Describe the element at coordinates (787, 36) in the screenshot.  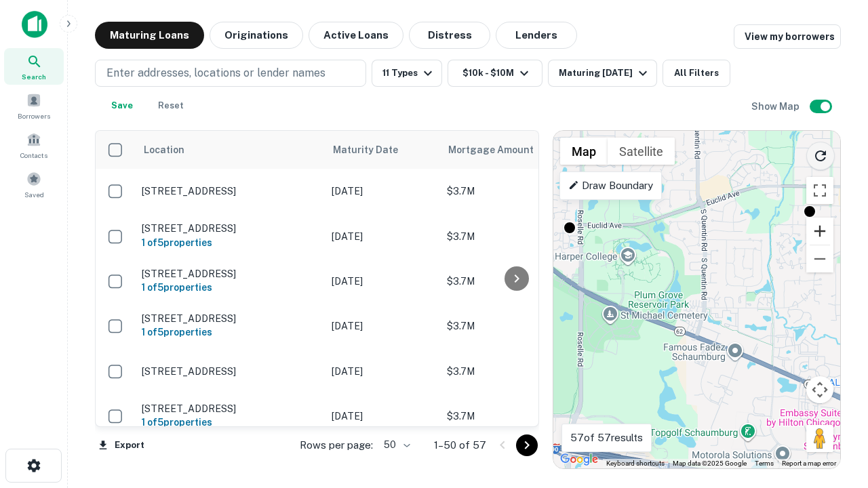
I see `a: View my borrowers` at that location.